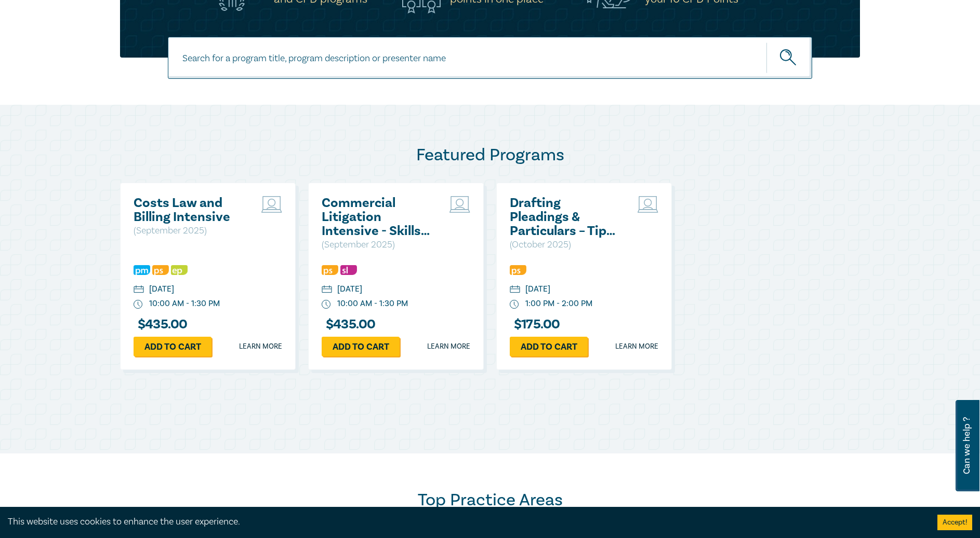 The height and width of the screenshot is (538, 980). Describe the element at coordinates (967, 446) in the screenshot. I see `span: Can we help ?` at that location.